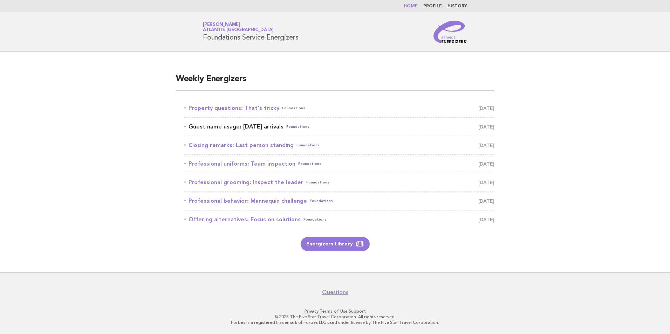 The height and width of the screenshot is (334, 670). What do you see at coordinates (450, 32) in the screenshot?
I see `img: Service Energizers` at bounding box center [450, 32].